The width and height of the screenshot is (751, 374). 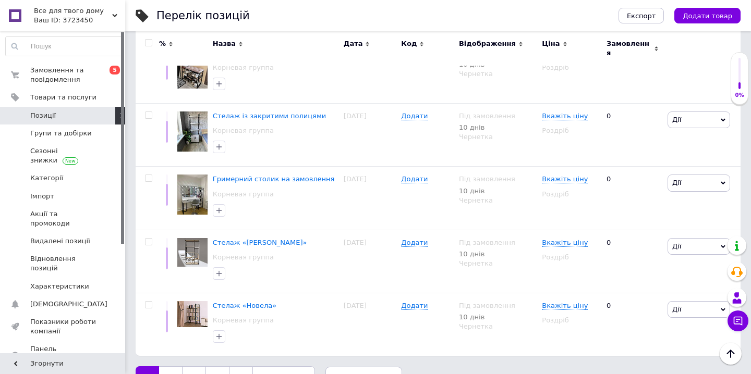 I want to click on span: Відображення, so click(x=487, y=44).